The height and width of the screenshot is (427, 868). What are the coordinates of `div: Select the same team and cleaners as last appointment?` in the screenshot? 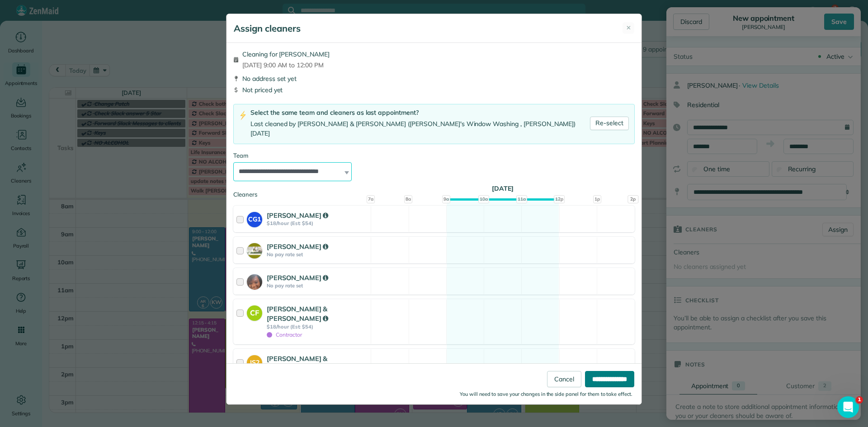 It's located at (420, 113).